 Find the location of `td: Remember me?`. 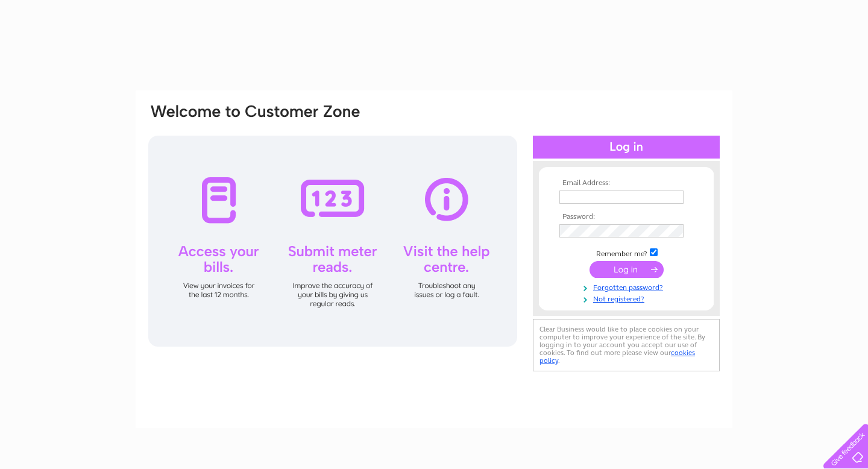

td: Remember me? is located at coordinates (626, 253).